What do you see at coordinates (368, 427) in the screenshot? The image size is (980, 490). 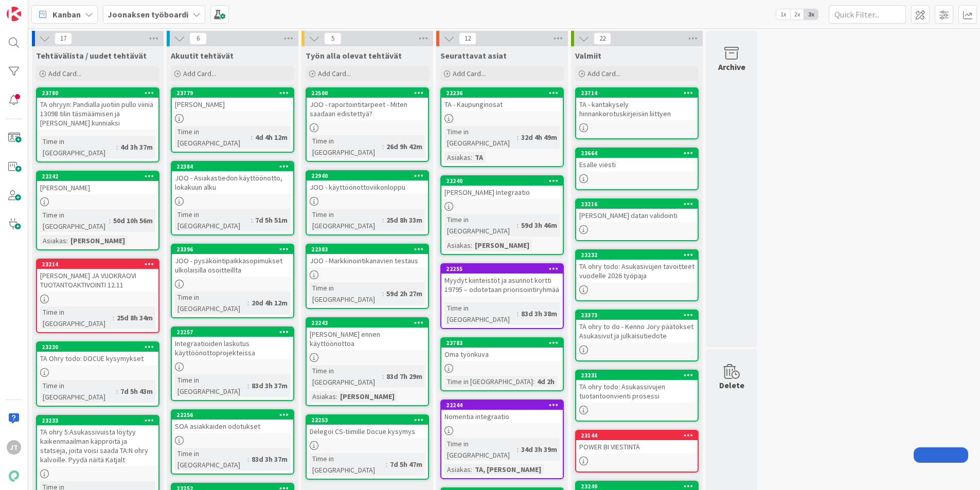 I see `div: 22253Delegoi CS-tiimille Docue kysymys` at bounding box center [368, 427].